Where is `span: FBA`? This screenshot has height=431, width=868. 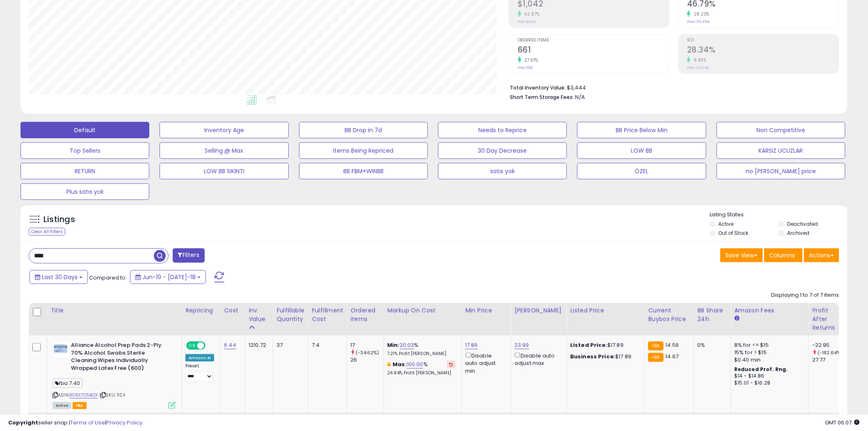
span: FBA is located at coordinates (80, 406).